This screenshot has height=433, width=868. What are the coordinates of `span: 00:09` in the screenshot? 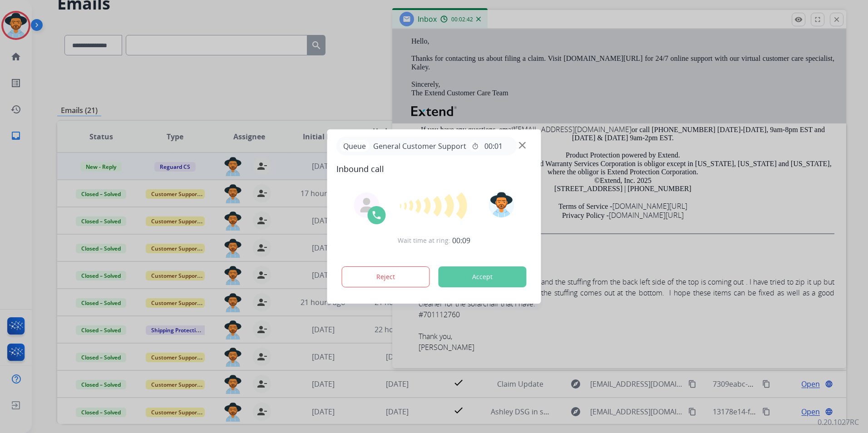 It's located at (461, 241).